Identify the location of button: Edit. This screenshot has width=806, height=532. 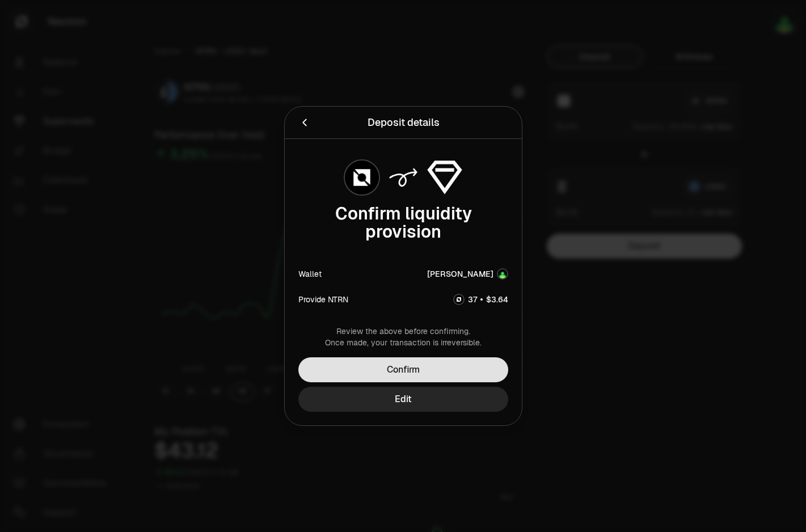
(403, 399).